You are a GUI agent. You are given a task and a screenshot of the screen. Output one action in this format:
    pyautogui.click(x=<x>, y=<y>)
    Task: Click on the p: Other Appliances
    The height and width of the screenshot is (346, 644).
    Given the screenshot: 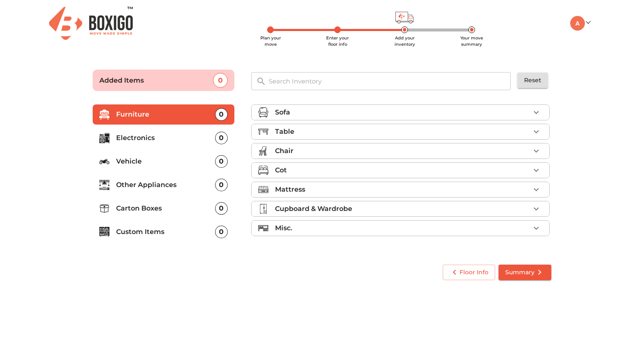 What is the action you would take?
    pyautogui.click(x=166, y=185)
    